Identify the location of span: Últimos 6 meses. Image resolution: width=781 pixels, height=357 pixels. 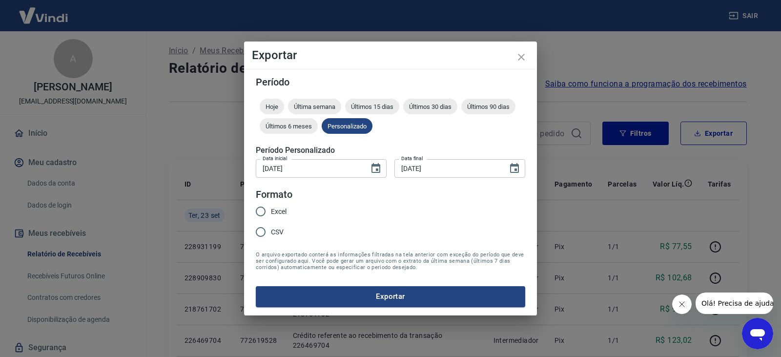
(289, 126).